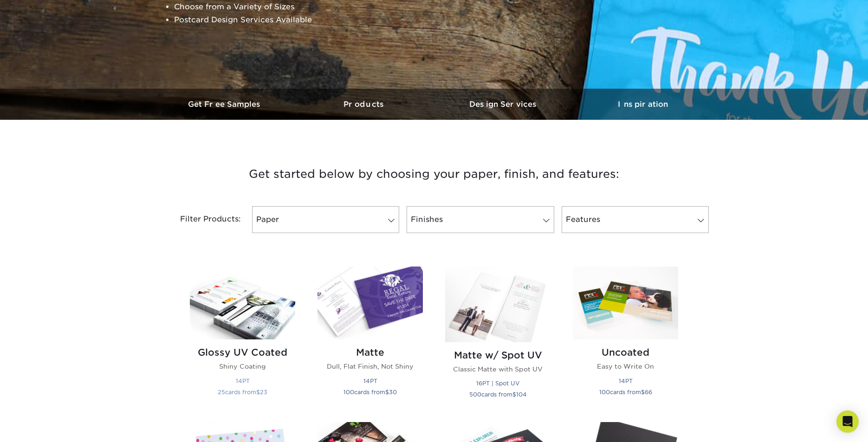  Describe the element at coordinates (635, 220) in the screenshot. I see `a: Features` at that location.